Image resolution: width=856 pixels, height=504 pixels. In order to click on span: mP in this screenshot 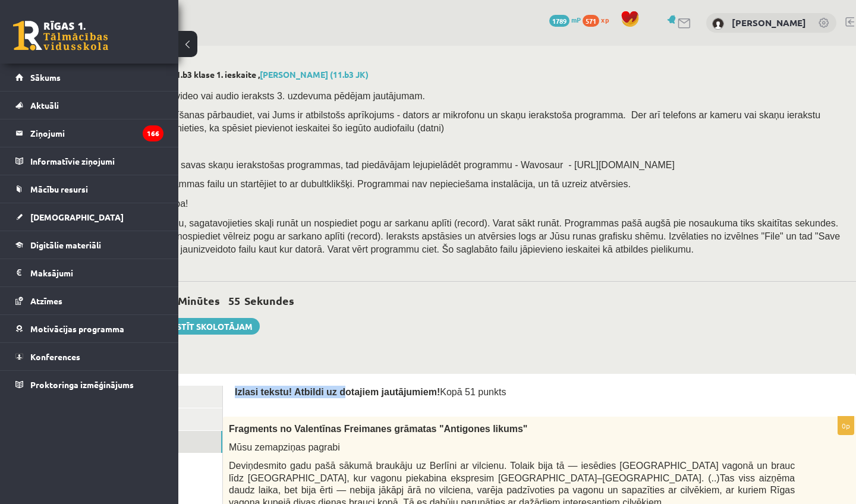, I will do `click(576, 19)`.